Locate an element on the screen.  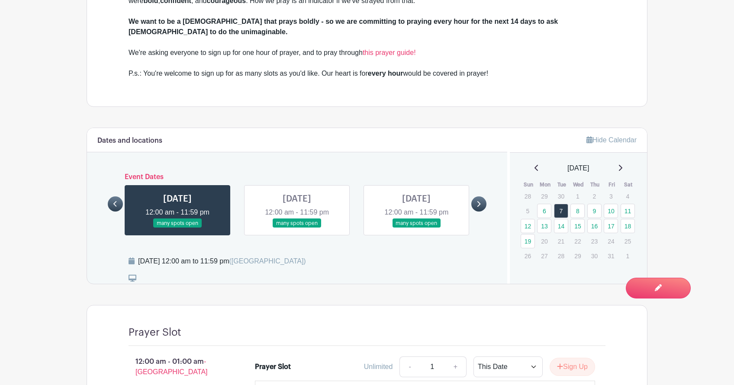
h6: Event Dates is located at coordinates (297, 177).